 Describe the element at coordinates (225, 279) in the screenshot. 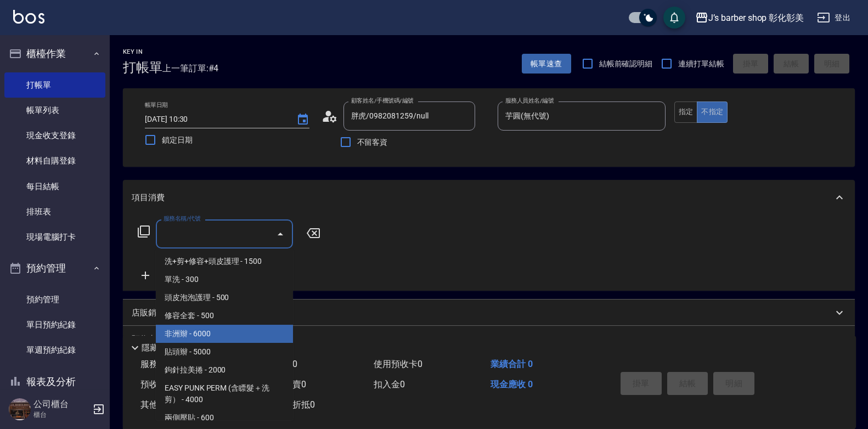

I see `span: 單洗 - 300` at that location.